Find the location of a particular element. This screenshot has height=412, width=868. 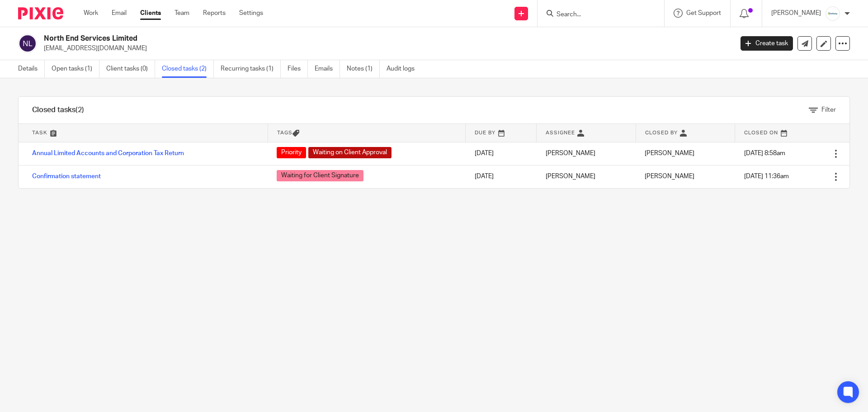

span: Priority is located at coordinates (291, 152).